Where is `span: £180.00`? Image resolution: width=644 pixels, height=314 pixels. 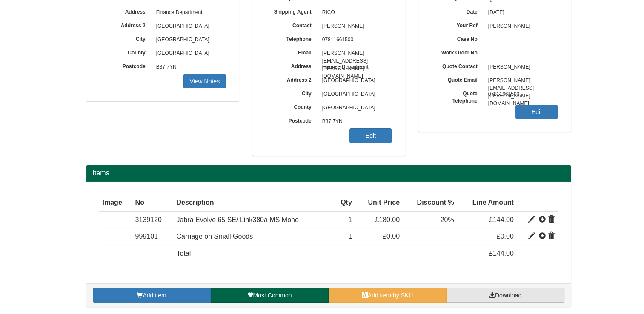
span: £180.00 is located at coordinates (387, 220).